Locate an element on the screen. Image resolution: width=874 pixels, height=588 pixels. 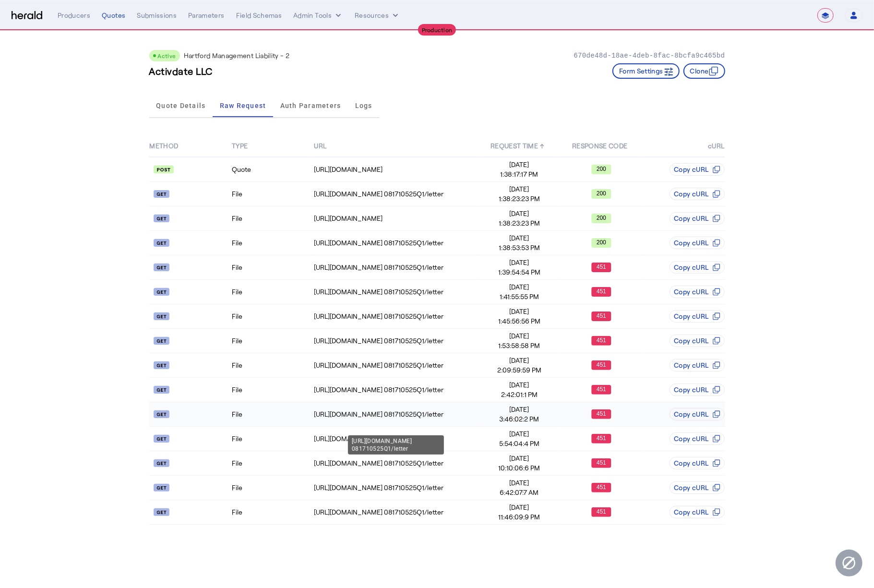
span: 1:39:54:54 PM is located at coordinates (519, 272).